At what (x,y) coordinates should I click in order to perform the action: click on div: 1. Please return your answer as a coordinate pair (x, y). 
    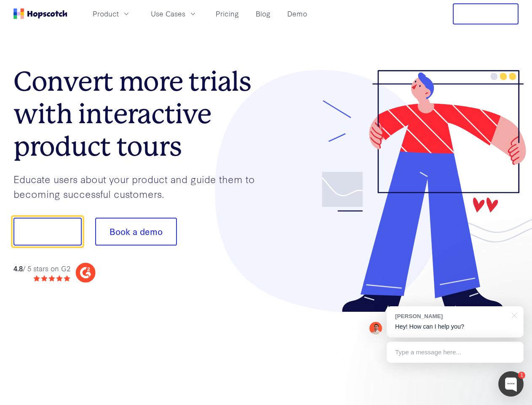
    Looking at the image, I should click on (521, 375).